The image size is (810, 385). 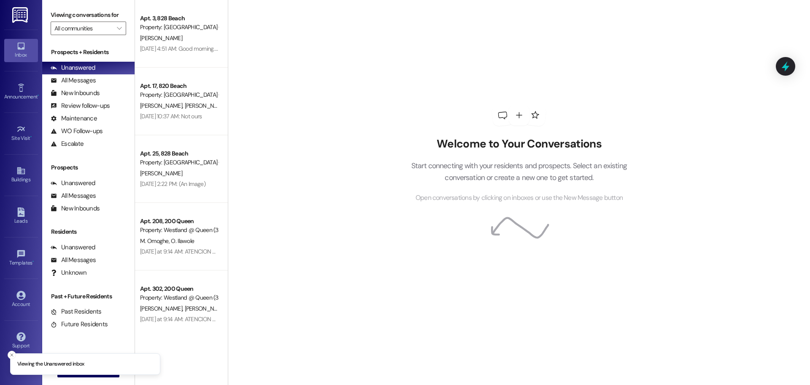 What do you see at coordinates (179, 153) in the screenshot?
I see `div: Apt. 25, 828 Beach` at bounding box center [179, 153].